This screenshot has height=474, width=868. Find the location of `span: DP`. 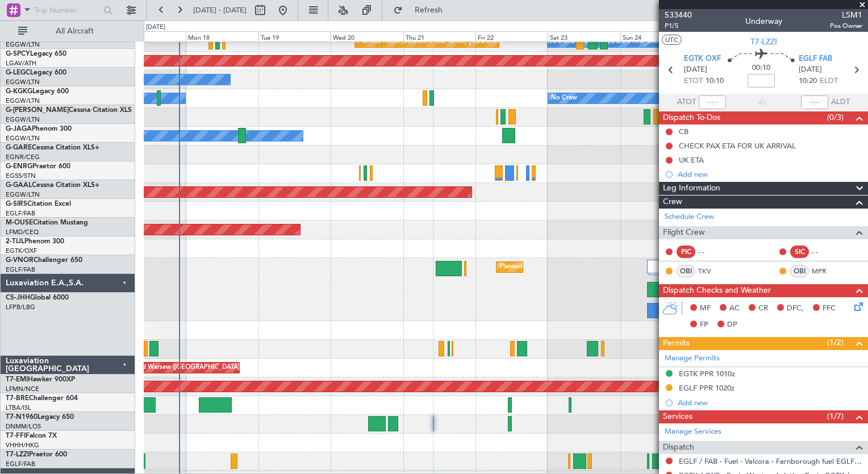

span: DP is located at coordinates (733, 325).